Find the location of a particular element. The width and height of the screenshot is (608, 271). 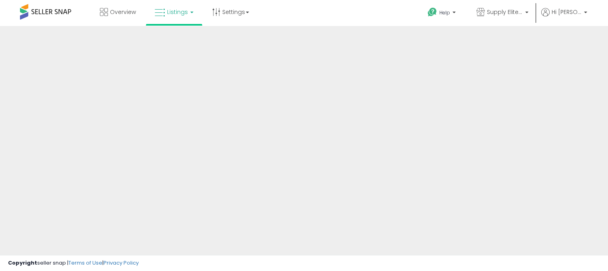

span: Listings is located at coordinates (177, 12).